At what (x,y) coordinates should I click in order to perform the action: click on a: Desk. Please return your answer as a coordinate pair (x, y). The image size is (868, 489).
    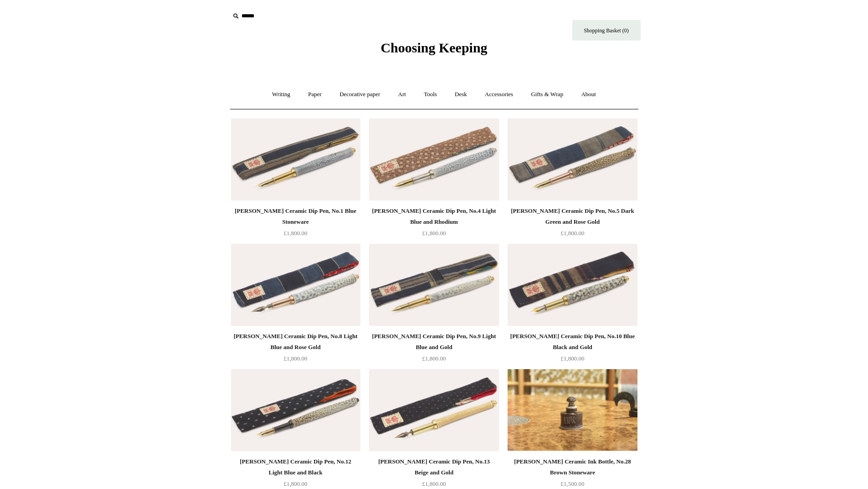
    Looking at the image, I should click on (460, 94).